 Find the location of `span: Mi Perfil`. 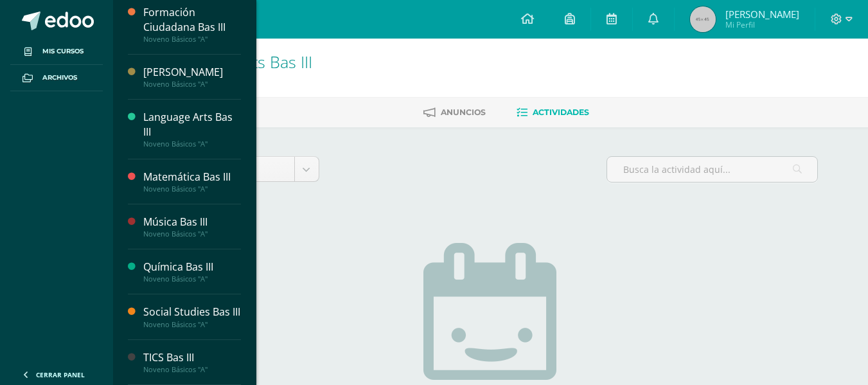

span: Mi Perfil is located at coordinates (763, 24).